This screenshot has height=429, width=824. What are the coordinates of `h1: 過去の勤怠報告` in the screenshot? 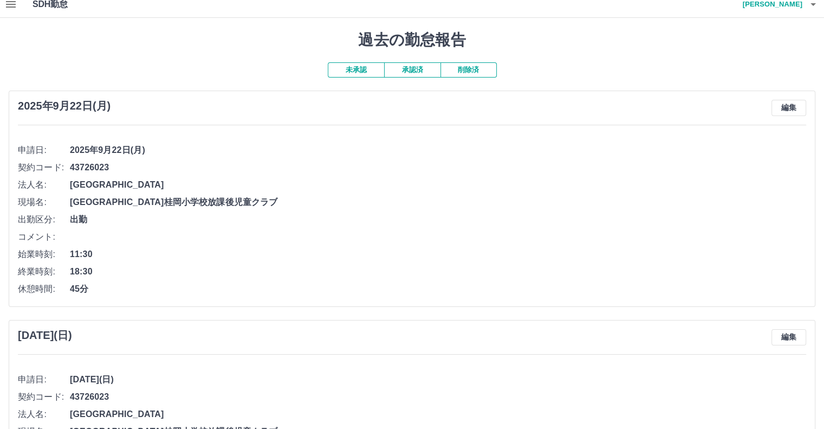 It's located at (412, 40).